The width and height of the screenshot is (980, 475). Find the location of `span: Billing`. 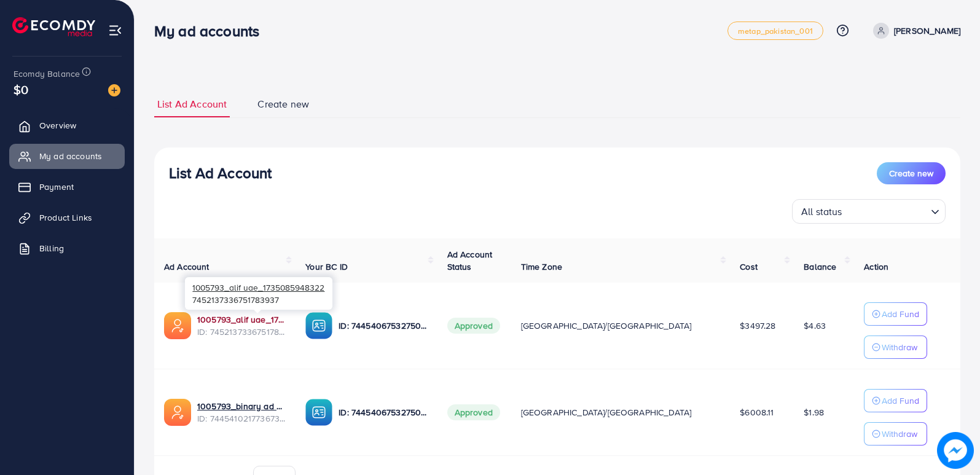

span: Billing is located at coordinates (52, 248).